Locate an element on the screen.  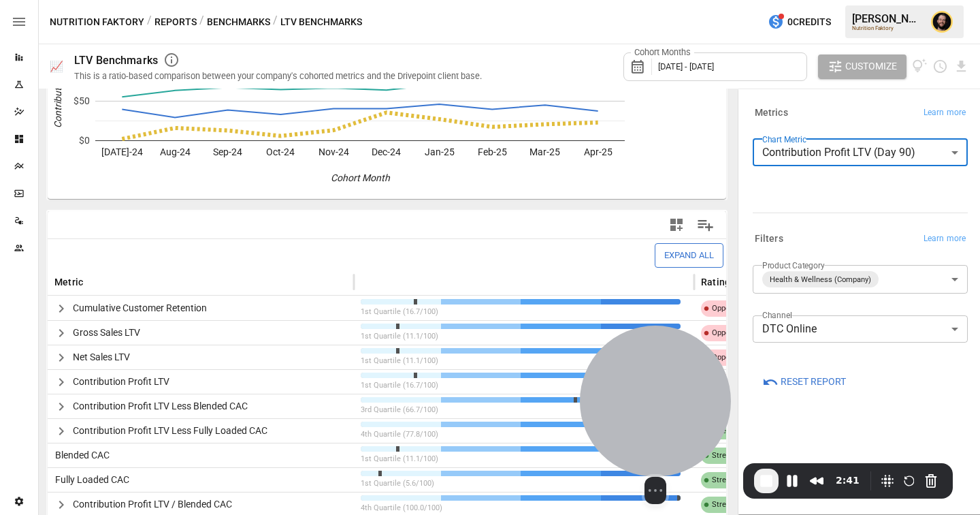
span: Customize is located at coordinates (871, 66).